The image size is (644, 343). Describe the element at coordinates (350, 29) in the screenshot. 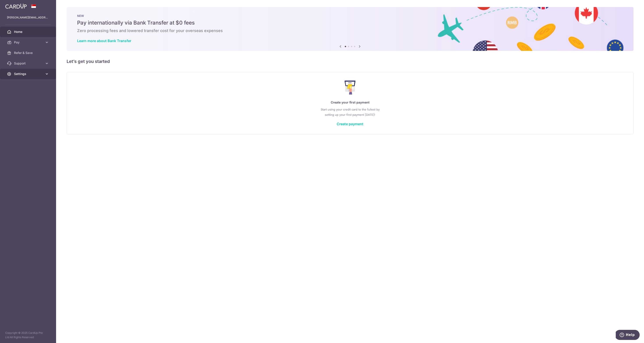

I see `img: Bank transfer banner` at that location.